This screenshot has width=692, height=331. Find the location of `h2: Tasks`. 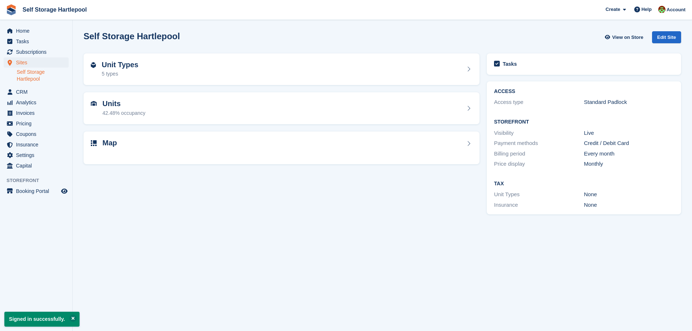

h2: Tasks is located at coordinates (509, 64).